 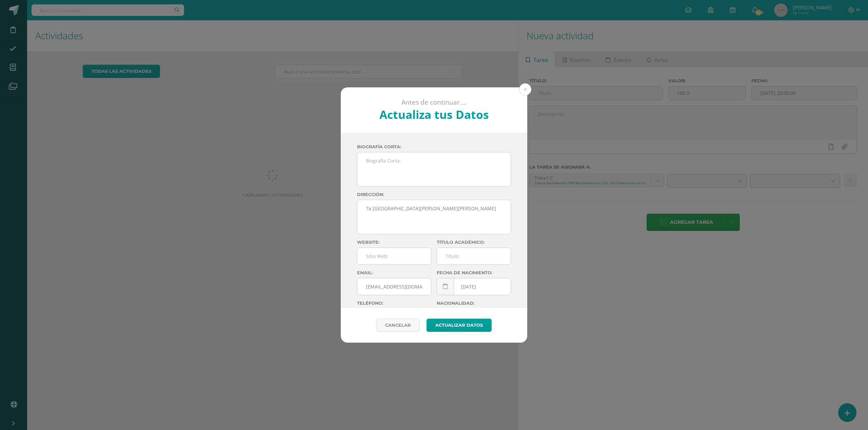 What do you see at coordinates (474, 273) in the screenshot?
I see `label: Fecha de nacimiento:` at bounding box center [474, 273].